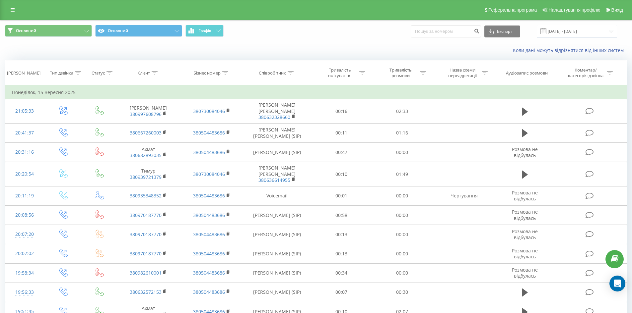 The width and height of the screenshot is (632, 313). I want to click on div: 20:41:37, so click(25, 133).